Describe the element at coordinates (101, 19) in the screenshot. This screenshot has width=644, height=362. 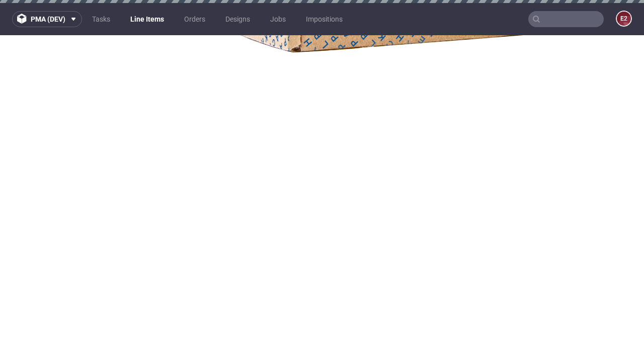
I see `a: Tasks` at that location.